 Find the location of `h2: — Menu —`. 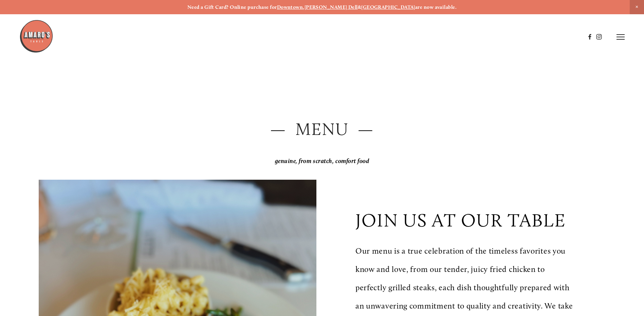

h2: — Menu — is located at coordinates (322, 129).